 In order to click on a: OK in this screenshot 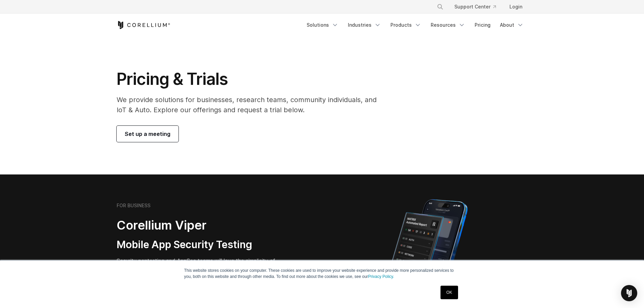, I will do `click(449, 292)`.